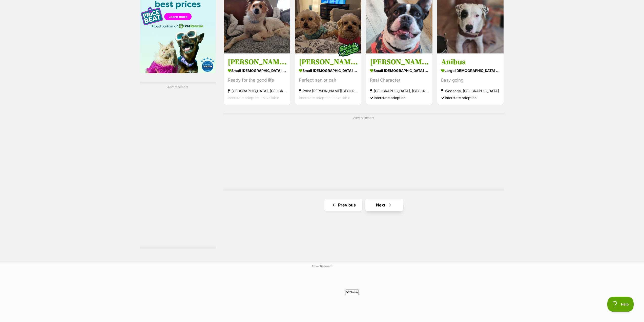  Describe the element at coordinates (257, 80) in the screenshot. I see `div: Ready for the good life` at that location.